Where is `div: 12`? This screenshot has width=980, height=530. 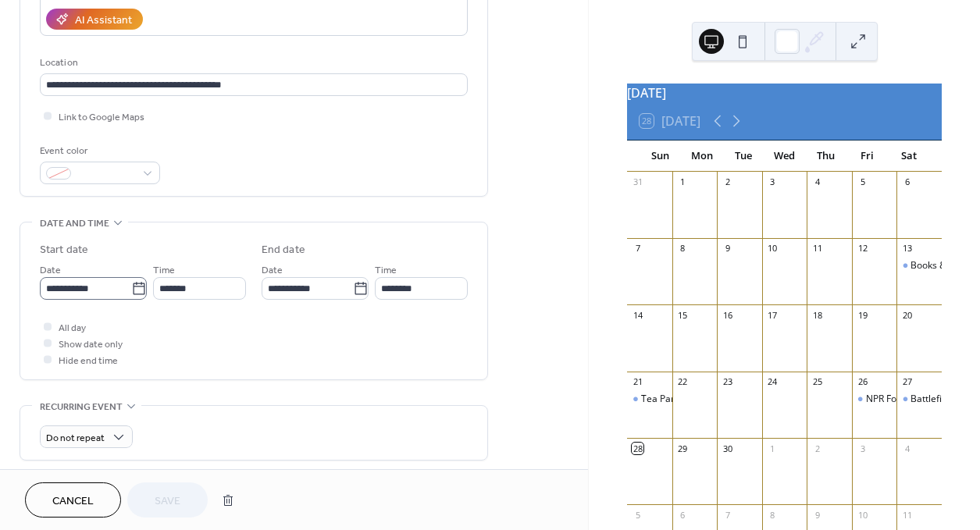 div: 12 is located at coordinates (862, 248).